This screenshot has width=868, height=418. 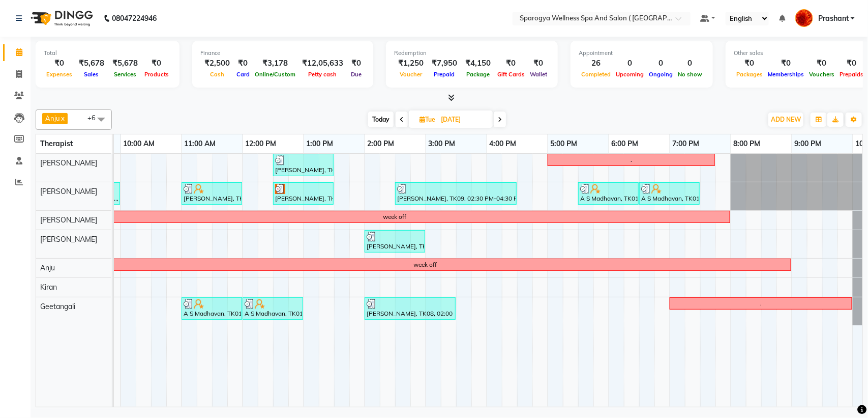 What do you see at coordinates (125, 74) in the screenshot?
I see `span: Services` at bounding box center [125, 74].